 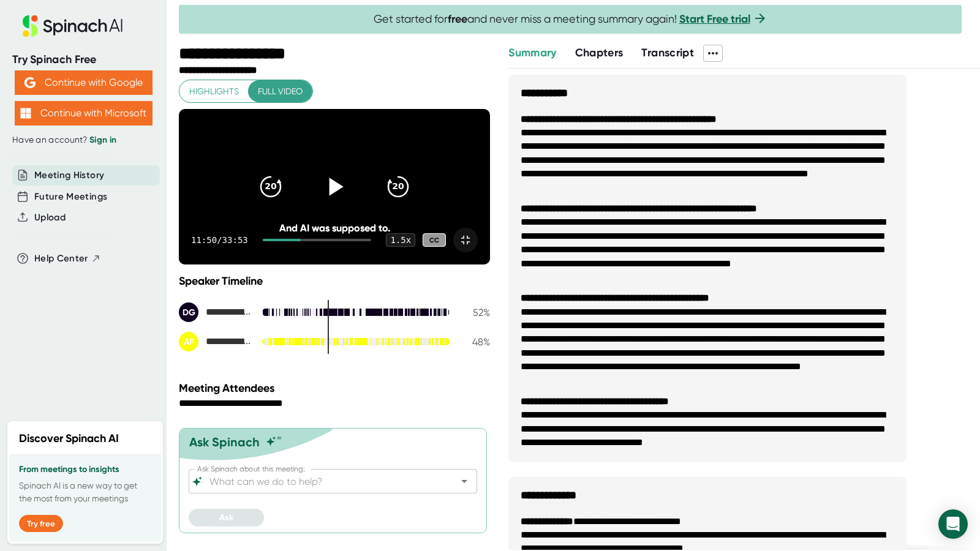 What do you see at coordinates (189, 313) in the screenshot?
I see `div: DG` at bounding box center [189, 313].